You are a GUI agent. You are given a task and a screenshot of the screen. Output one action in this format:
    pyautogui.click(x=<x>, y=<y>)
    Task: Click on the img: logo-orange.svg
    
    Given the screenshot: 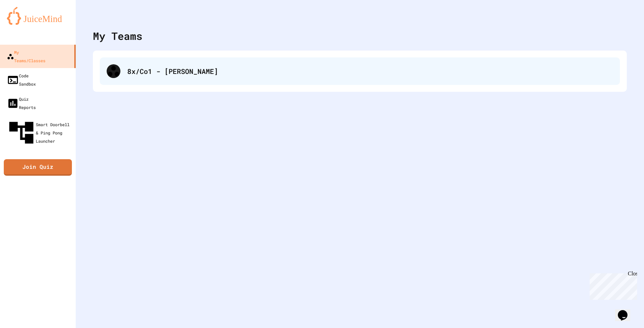 What is the action you would take?
    pyautogui.click(x=38, y=16)
    